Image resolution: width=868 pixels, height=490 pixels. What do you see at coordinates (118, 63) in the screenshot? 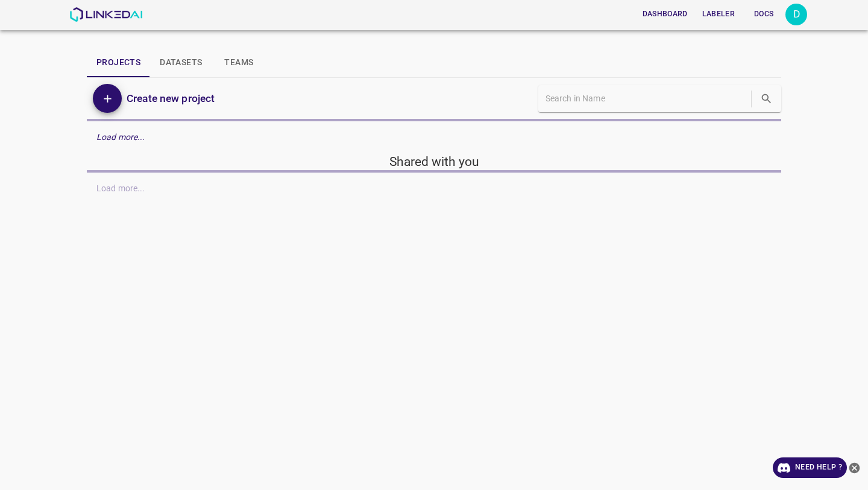
I see `button: Projects` at bounding box center [118, 63].